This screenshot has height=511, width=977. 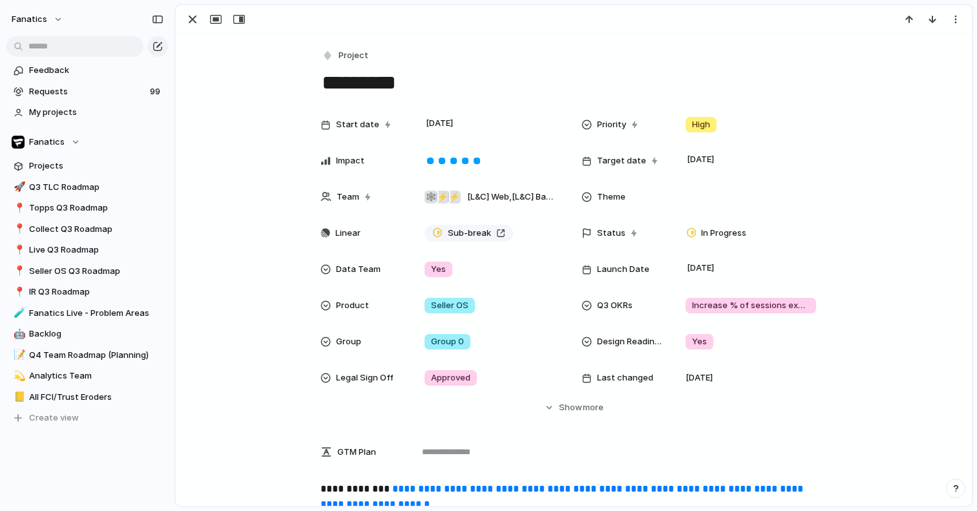 What do you see at coordinates (450, 306) in the screenshot?
I see `span: Seller OS` at bounding box center [450, 306].